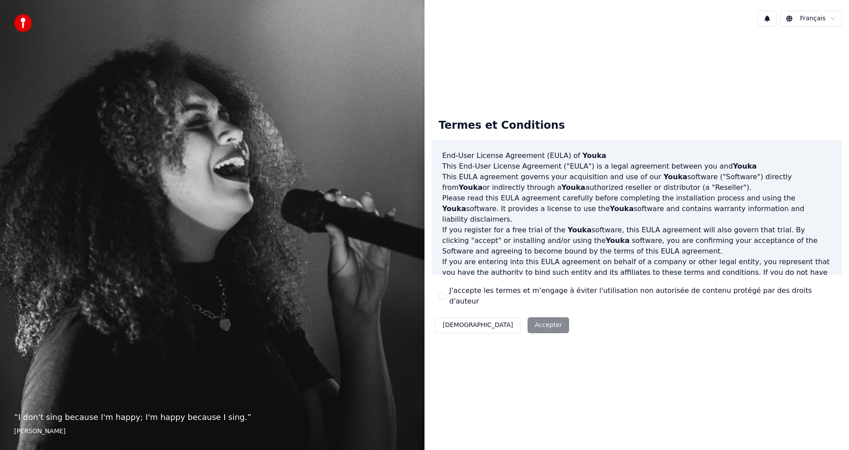 Image resolution: width=849 pixels, height=450 pixels. I want to click on h3: End-User License Agreement (EULA) of, so click(637, 156).